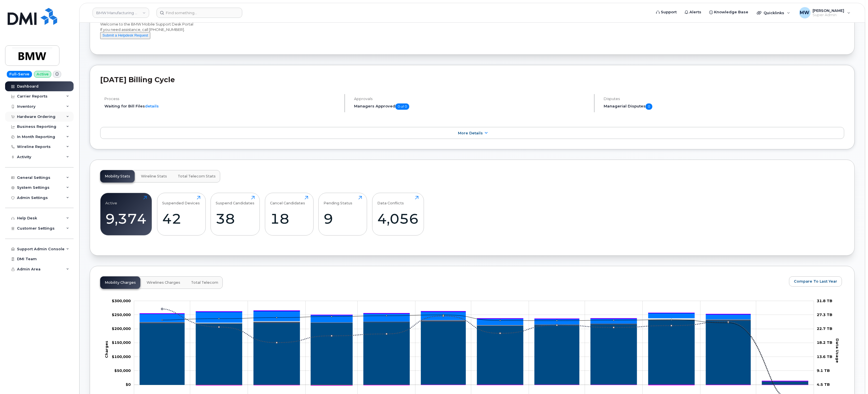  Describe the element at coordinates (823, 370) in the screenshot. I see `tspan: 9.1 TB` at that location.